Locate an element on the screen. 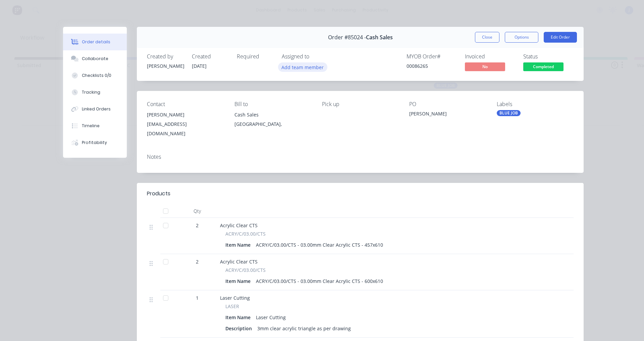 The height and width of the screenshot is (341, 644). div: Products is located at coordinates (159, 194).